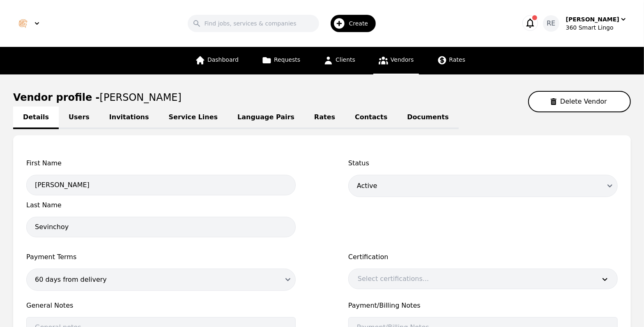 This screenshot has width=644, height=327. What do you see at coordinates (281, 61) in the screenshot?
I see `a: Requests` at bounding box center [281, 61].